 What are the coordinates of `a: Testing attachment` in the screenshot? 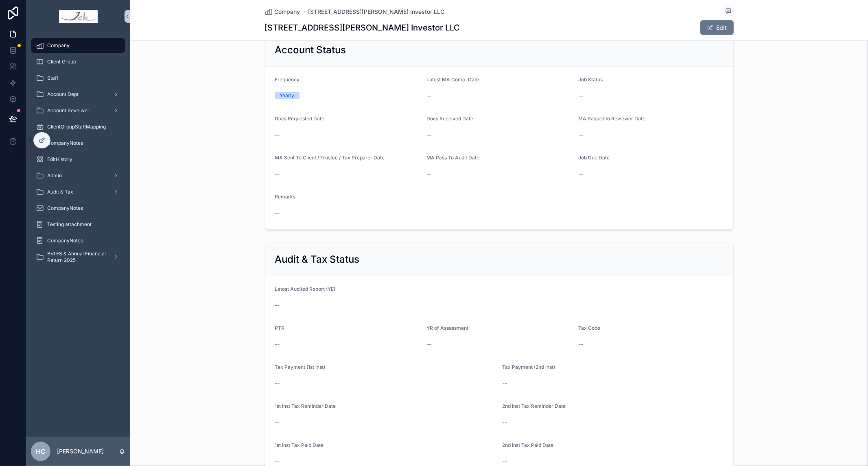 It's located at (78, 224).